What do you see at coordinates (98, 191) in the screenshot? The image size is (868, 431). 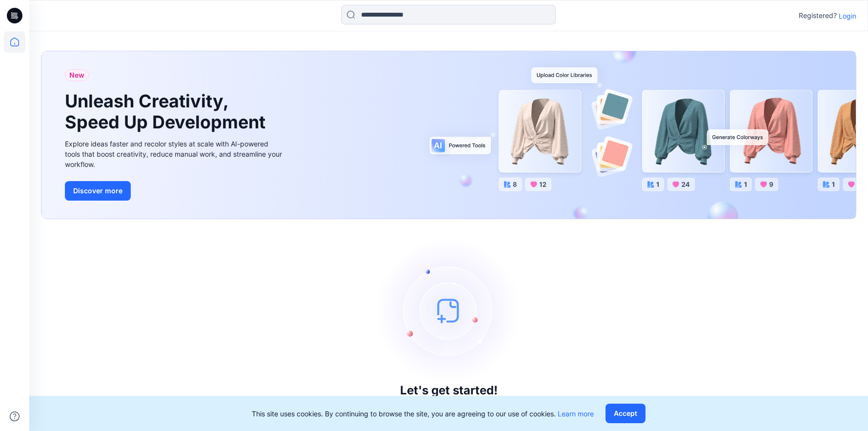 I see `button: Discover more` at bounding box center [98, 191].